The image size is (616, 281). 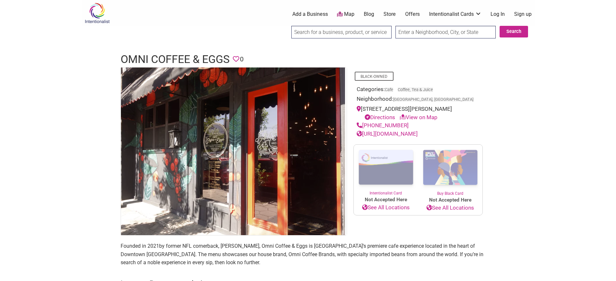 What do you see at coordinates (415, 90) in the screenshot?
I see `a: Coffee, Tea & Juice` at bounding box center [415, 90].